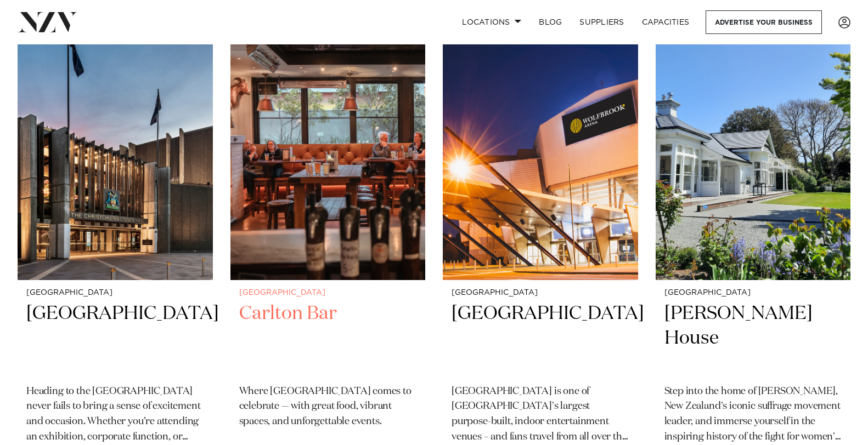 This screenshot has width=868, height=445. What do you see at coordinates (551, 22) in the screenshot?
I see `a: BLOG` at bounding box center [551, 22].